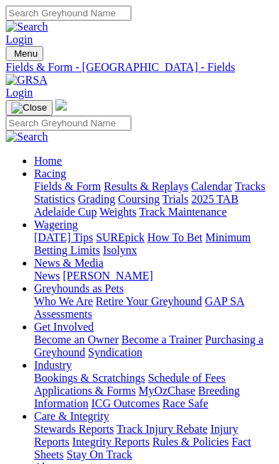 The height and width of the screenshot is (464, 279). Describe the element at coordinates (120, 237) in the screenshot. I see `a: SUREpick` at that location.